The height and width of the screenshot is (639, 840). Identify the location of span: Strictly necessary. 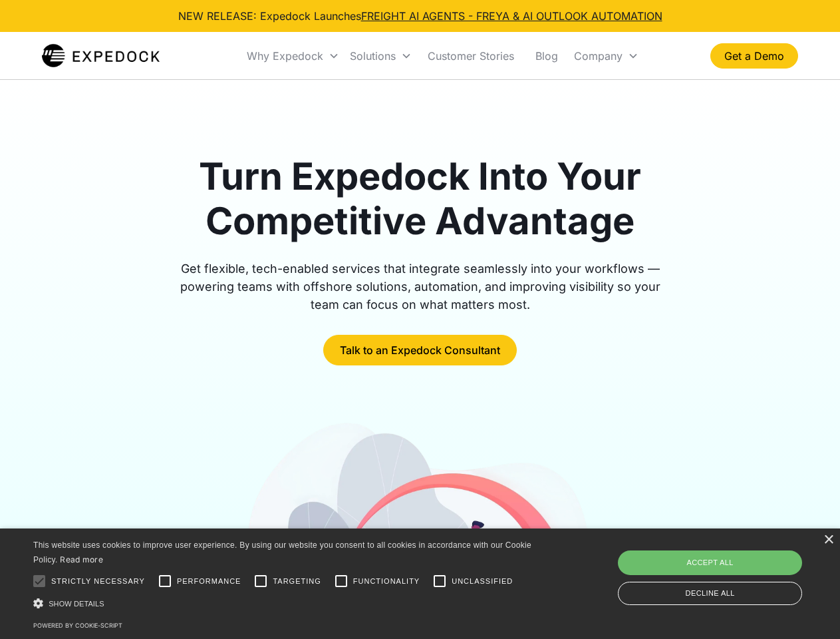
(98, 581).